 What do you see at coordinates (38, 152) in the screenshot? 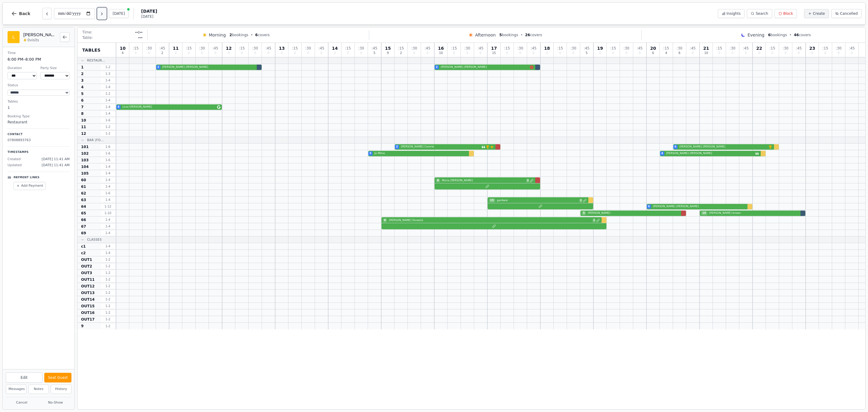
I see `p: Timestamps` at bounding box center [38, 152].